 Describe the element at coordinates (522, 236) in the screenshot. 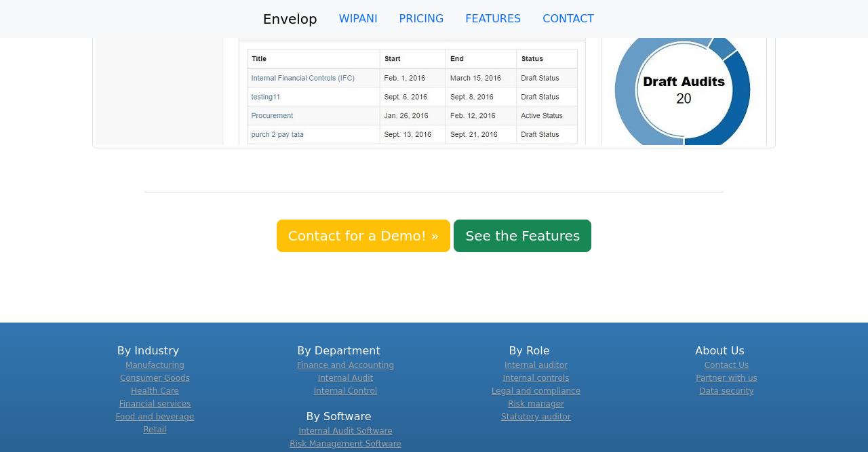

I see `a: See the Features` at that location.